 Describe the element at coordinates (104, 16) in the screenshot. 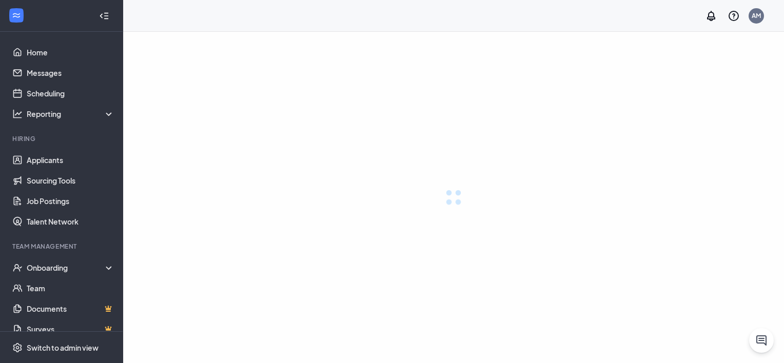

I see `svg: Collapse` at that location.